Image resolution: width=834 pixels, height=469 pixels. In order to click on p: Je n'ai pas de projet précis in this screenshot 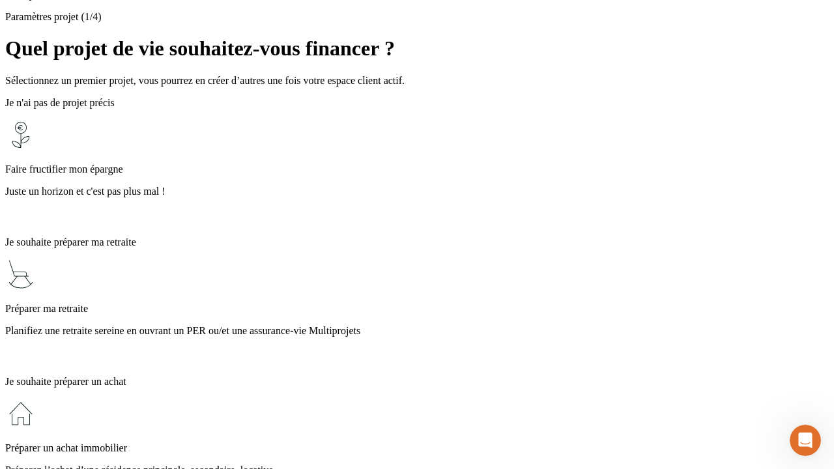, I will do `click(417, 103)`.